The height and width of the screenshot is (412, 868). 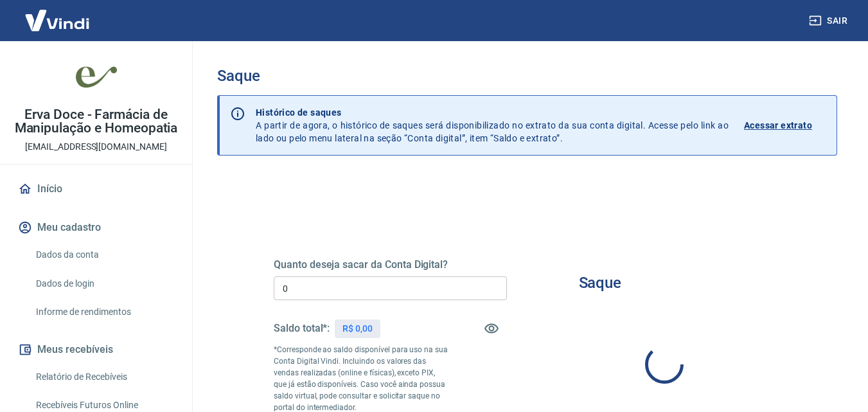 I want to click on h5: Quanto deseja sacar da Conta Digital?, so click(x=390, y=265).